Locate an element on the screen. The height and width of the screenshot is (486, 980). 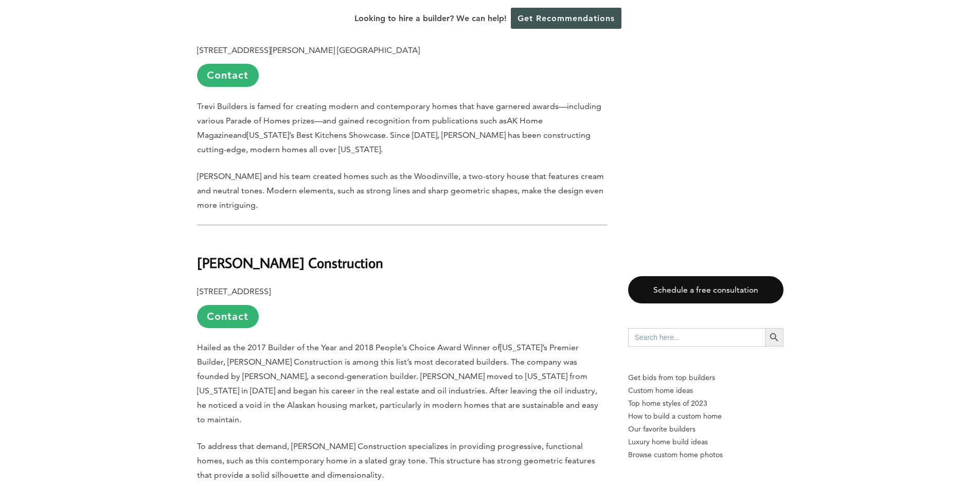
a: Luxury home build ideas is located at coordinates (706, 442).